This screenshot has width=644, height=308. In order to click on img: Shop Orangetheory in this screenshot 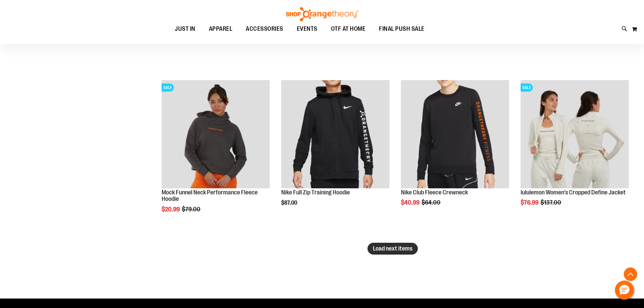, I will do `click(322, 15)`.